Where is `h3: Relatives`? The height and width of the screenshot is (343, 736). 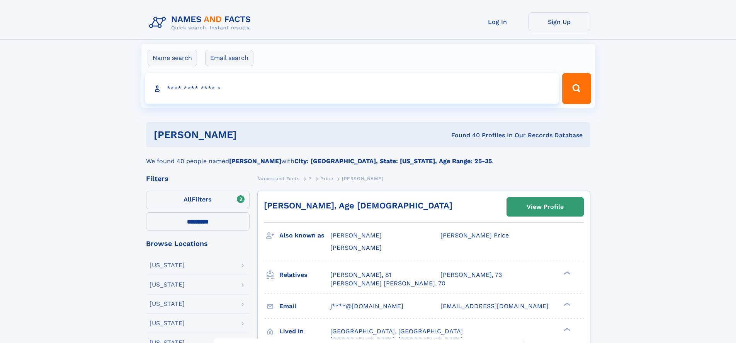 h3: Relatives is located at coordinates (305, 275).